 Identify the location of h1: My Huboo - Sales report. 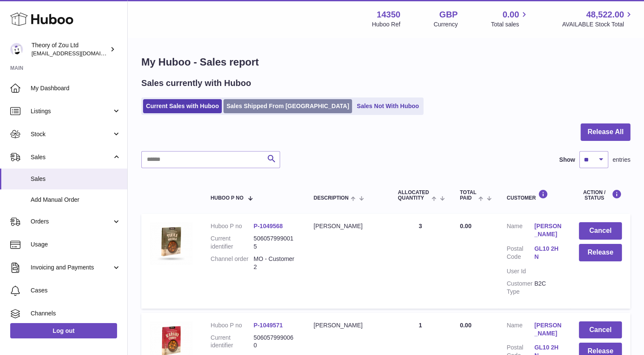
(386, 62).